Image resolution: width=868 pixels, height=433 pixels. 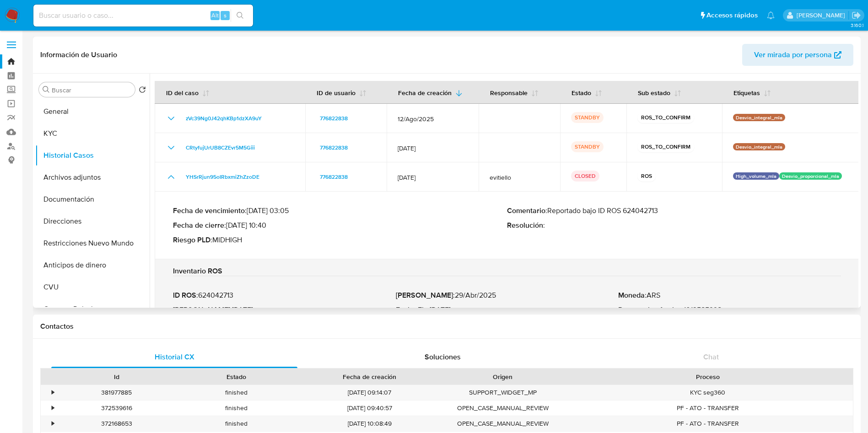 What do you see at coordinates (707, 376) in the screenshot?
I see `div: Proceso` at bounding box center [707, 376].